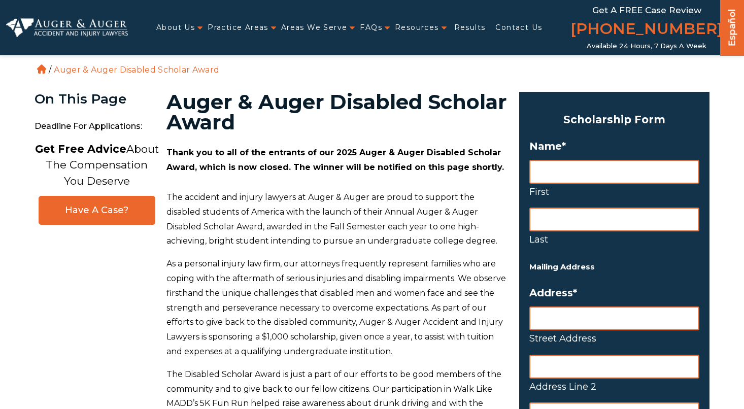 The image size is (744, 409). Describe the element at coordinates (470, 27) in the screenshot. I see `a: Results` at that location.